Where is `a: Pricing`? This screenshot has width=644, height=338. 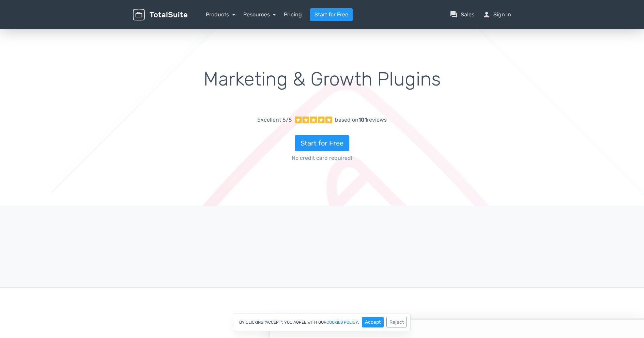 a: Pricing is located at coordinates (293, 15).